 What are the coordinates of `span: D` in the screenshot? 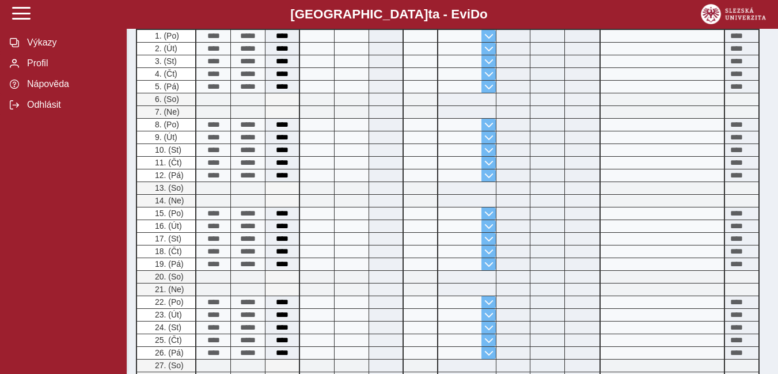 It's located at (475, 14).